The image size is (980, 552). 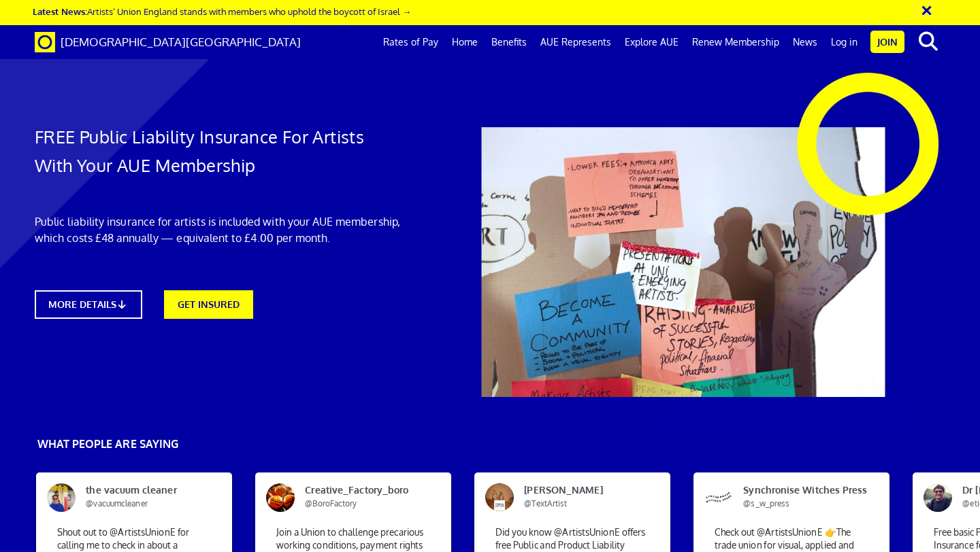 What do you see at coordinates (209, 304) in the screenshot?
I see `a: GET INSURED` at bounding box center [209, 304].